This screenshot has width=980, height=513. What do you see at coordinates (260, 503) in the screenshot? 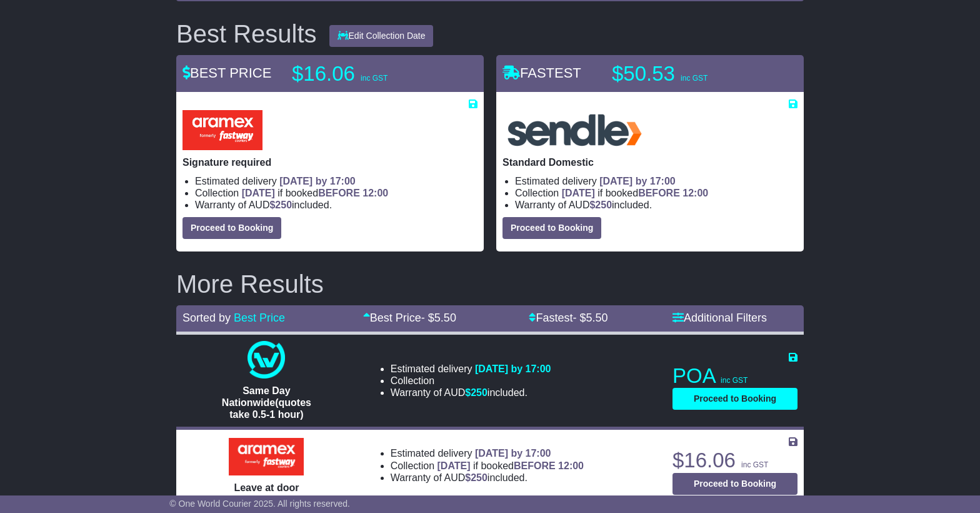
I see `span: © One World Courier 2025. All rights reserved.` at bounding box center [260, 503].